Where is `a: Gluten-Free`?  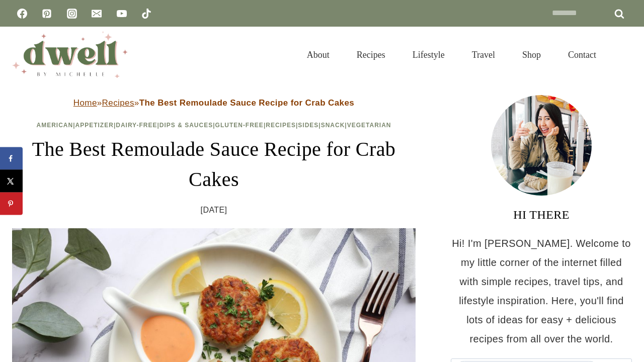
a: Gluten-Free is located at coordinates (239, 125).